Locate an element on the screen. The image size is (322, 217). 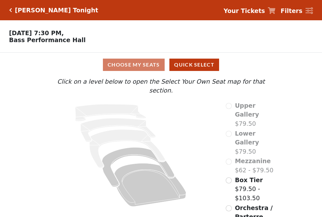
span: Lower Gallery is located at coordinates (247, 138).